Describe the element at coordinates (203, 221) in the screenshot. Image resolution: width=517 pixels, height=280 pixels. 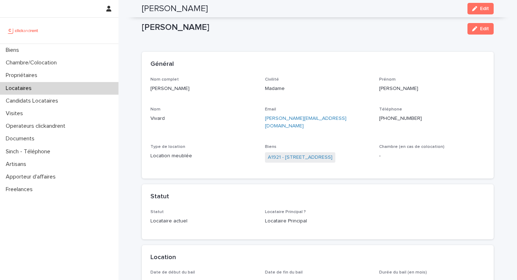
I see `p: Locataire actuel` at that location.